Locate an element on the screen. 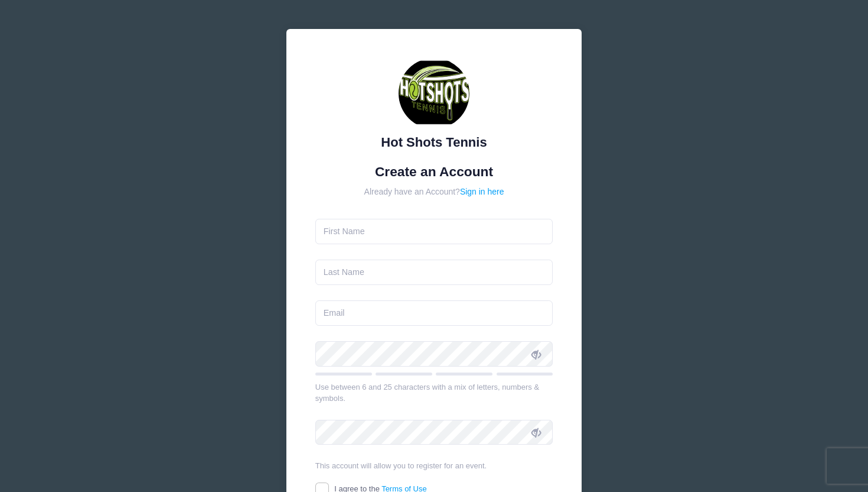 The height and width of the screenshot is (492, 868). div: Use between 6 and 25 characters with a mix of letters, numbers & symbols. is located at coordinates (434, 392).